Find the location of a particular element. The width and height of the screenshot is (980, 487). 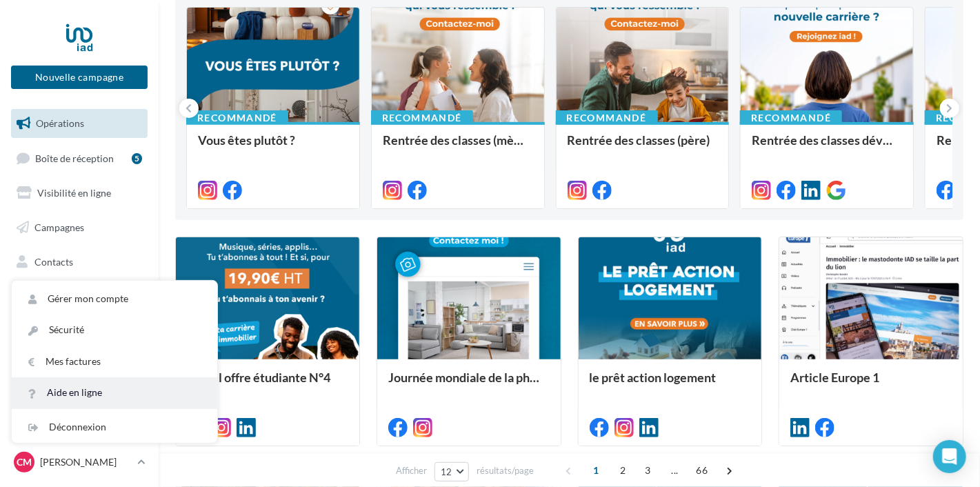

span: Campagnes is located at coordinates (59, 227).